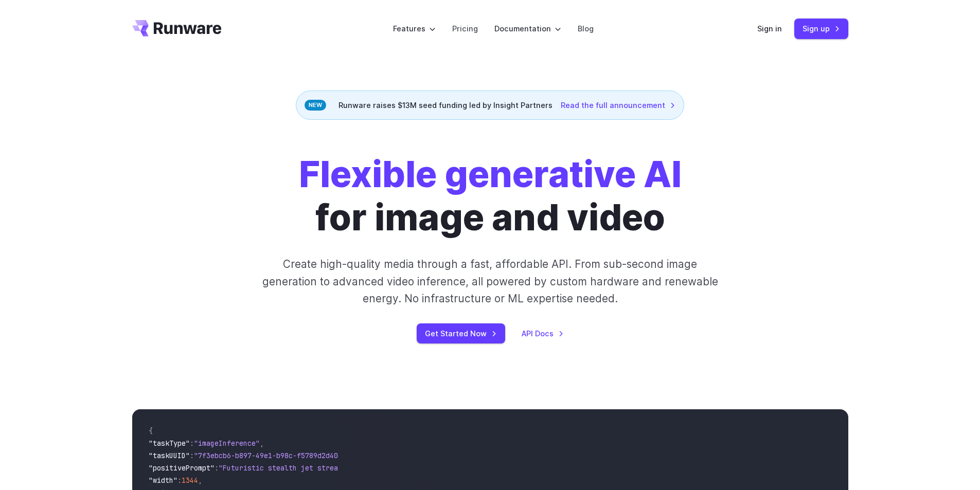 This screenshot has width=980, height=490. I want to click on span: "taskType", so click(170, 443).